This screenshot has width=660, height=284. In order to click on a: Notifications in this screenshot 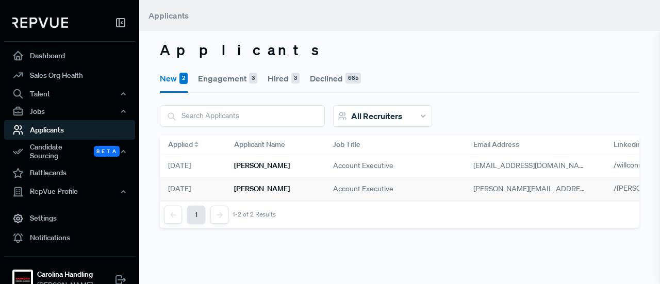, I will do `click(70, 238)`.